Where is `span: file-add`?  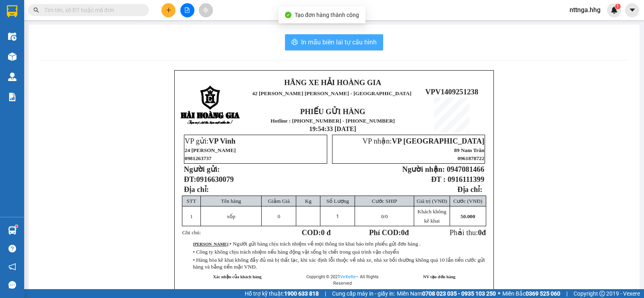 span: file-add is located at coordinates (187, 10).